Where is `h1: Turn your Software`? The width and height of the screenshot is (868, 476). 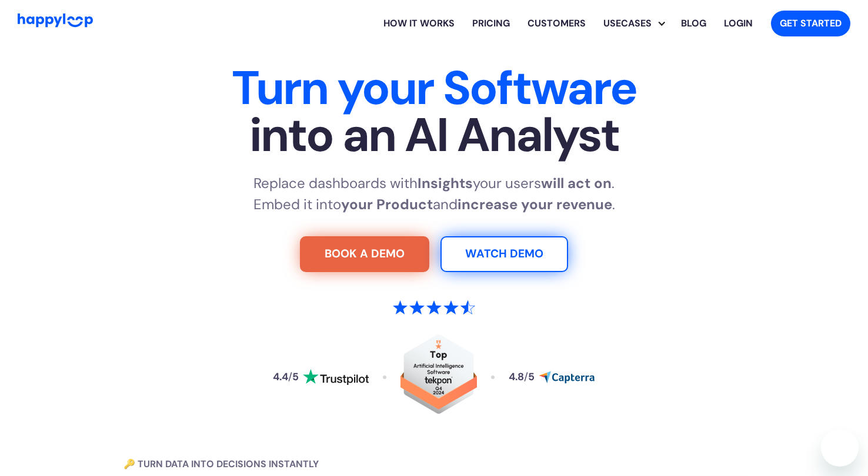
h1: Turn your Software is located at coordinates (434, 112).